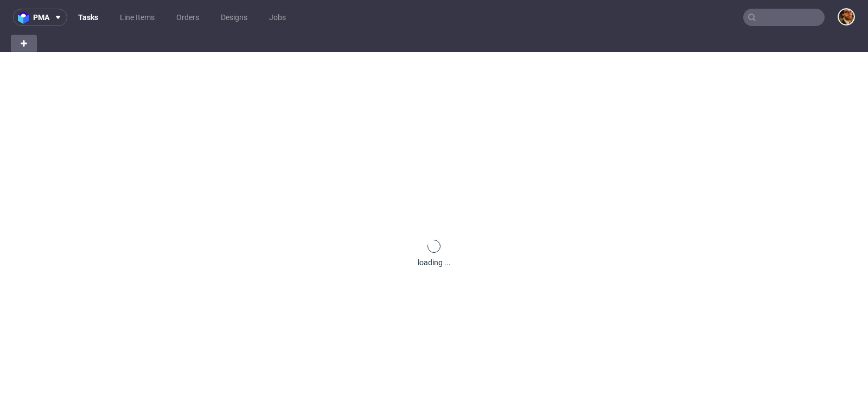 This screenshot has width=868, height=403. What do you see at coordinates (41, 17) in the screenshot?
I see `span: pma` at bounding box center [41, 17].